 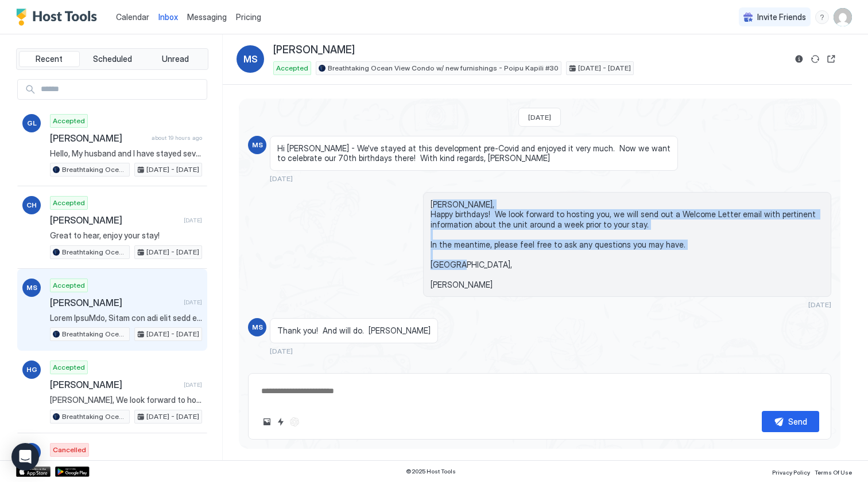 What do you see at coordinates (833, 471) in the screenshot?
I see `a: Terms Of Use` at bounding box center [833, 471].